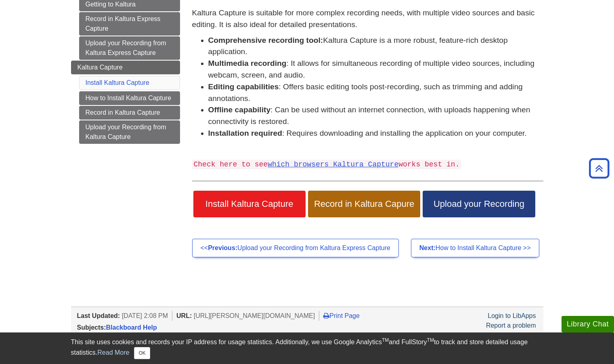 The image size is (614, 364). I want to click on span: Last Updated:, so click(99, 315).